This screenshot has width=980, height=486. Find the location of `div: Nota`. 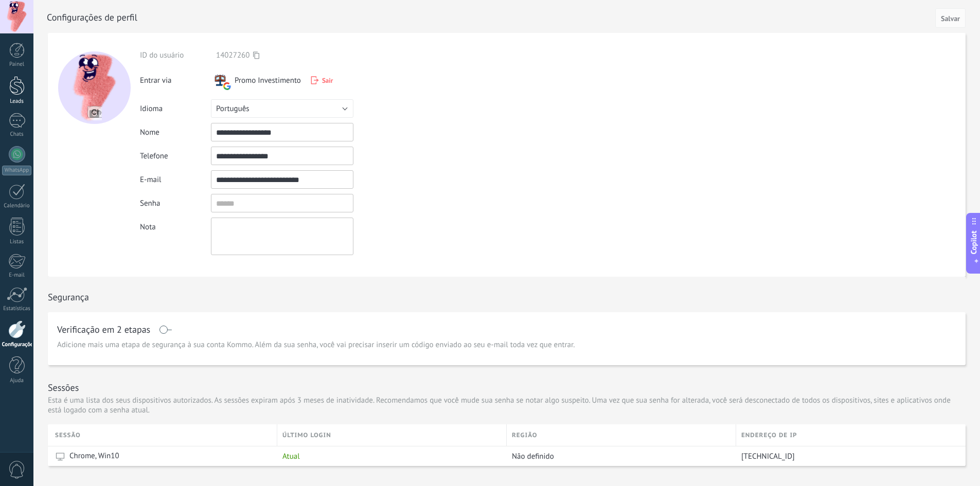

div: Nota is located at coordinates (175, 224).